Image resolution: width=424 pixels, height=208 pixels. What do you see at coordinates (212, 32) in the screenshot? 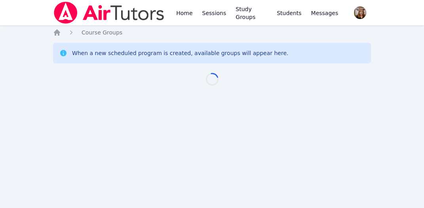
I see `nav: Breadcrumb` at bounding box center [212, 32].